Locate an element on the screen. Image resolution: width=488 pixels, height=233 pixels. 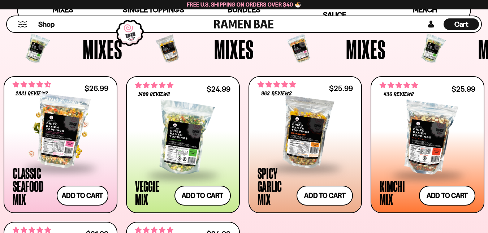
span: Cart is located at coordinates (462, 24).